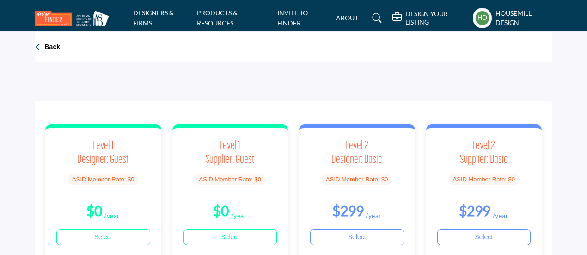 Image resolution: width=587 pixels, height=255 pixels. I want to click on a: ABOUT, so click(347, 18).